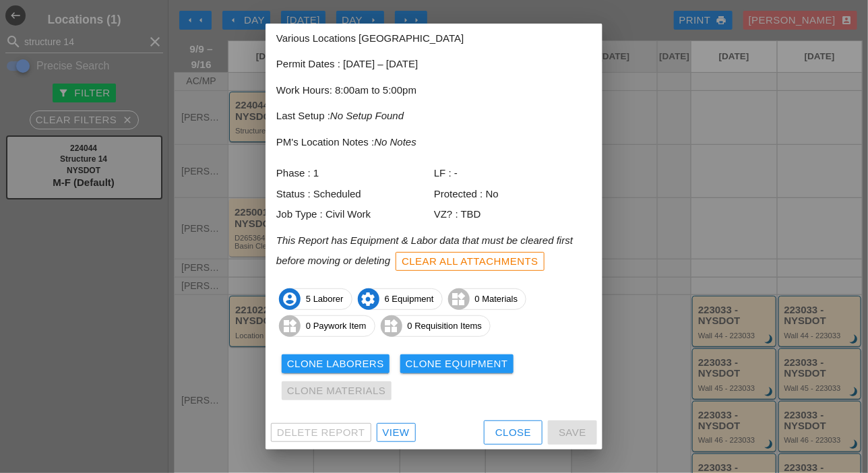 The image size is (868, 473). Describe the element at coordinates (290, 299) in the screenshot. I see `i: account_circle` at that location.